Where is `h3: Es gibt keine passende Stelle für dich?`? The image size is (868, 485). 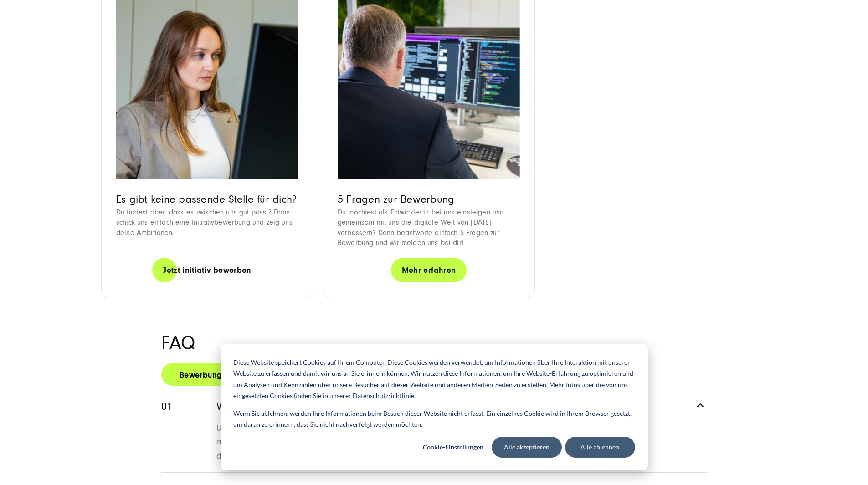 h3: Es gibt keine passende Stelle für dich? is located at coordinates (207, 199).